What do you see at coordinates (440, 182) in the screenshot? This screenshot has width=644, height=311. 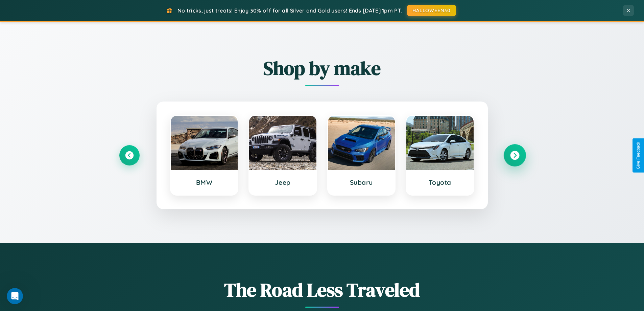 I see `h3: Toyota` at bounding box center [440, 182].